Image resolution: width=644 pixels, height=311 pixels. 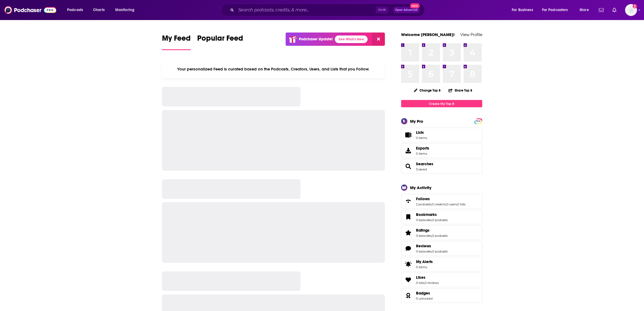 I want to click on a: 3 saved, so click(x=421, y=169).